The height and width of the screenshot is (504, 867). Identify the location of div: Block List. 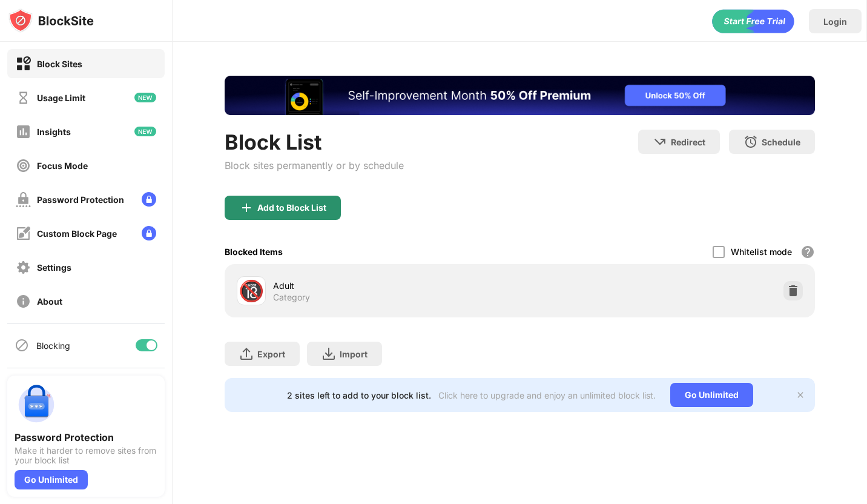
(314, 141).